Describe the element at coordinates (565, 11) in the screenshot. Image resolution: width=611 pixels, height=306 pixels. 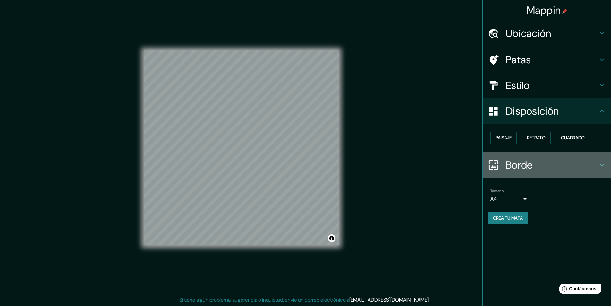
I see `img: pin-icon.png` at that location.